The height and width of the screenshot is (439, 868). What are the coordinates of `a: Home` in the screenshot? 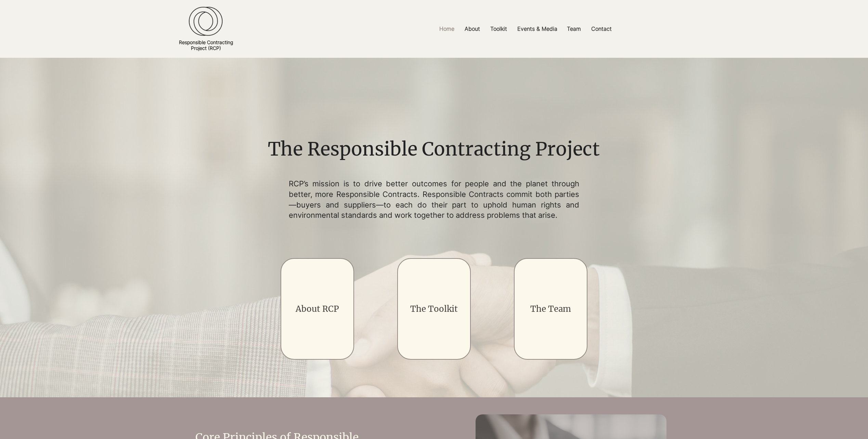 It's located at (446, 29).